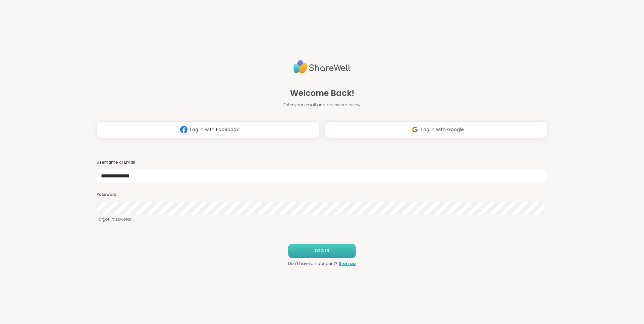 The width and height of the screenshot is (644, 324). I want to click on span: Don't have an account?, so click(313, 264).